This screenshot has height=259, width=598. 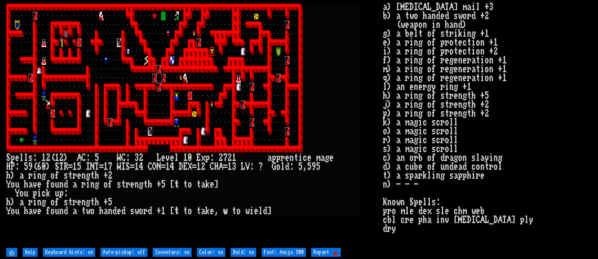 What do you see at coordinates (35, 184) in the screenshot?
I see `div: v` at bounding box center [35, 184].